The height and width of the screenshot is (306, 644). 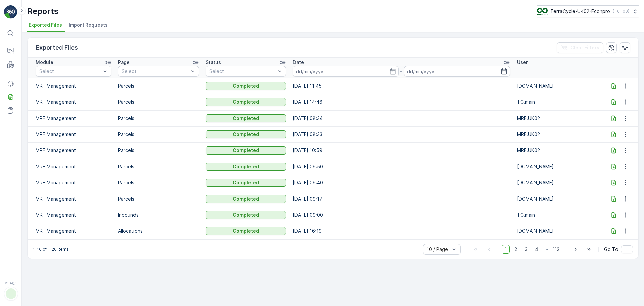 I want to click on p: Reports, so click(x=42, y=11).